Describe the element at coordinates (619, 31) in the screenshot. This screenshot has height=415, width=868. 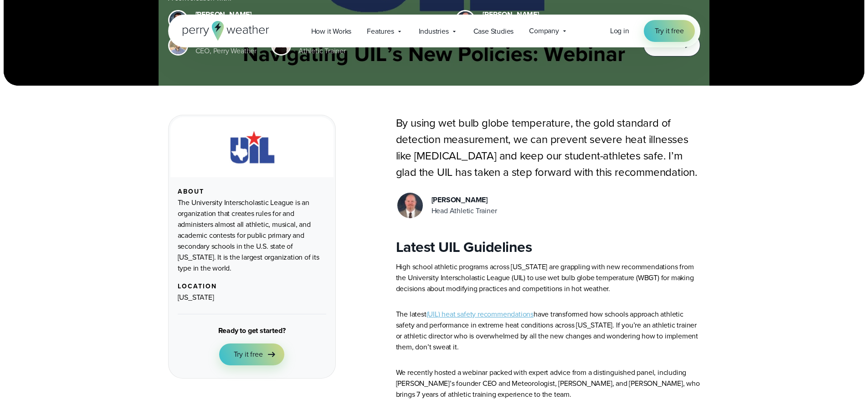
I see `span: Log in` at that location.